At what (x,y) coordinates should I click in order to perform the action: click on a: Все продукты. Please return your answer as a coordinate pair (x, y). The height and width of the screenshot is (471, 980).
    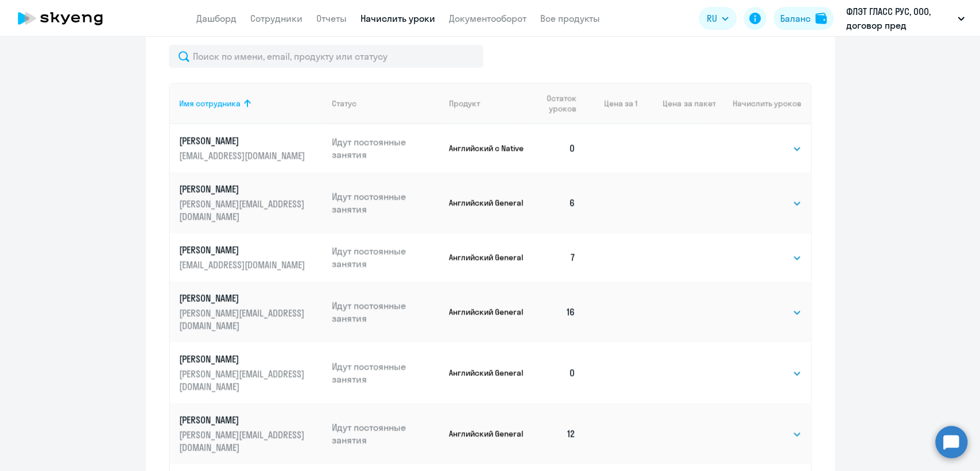
    Looking at the image, I should click on (570, 18).